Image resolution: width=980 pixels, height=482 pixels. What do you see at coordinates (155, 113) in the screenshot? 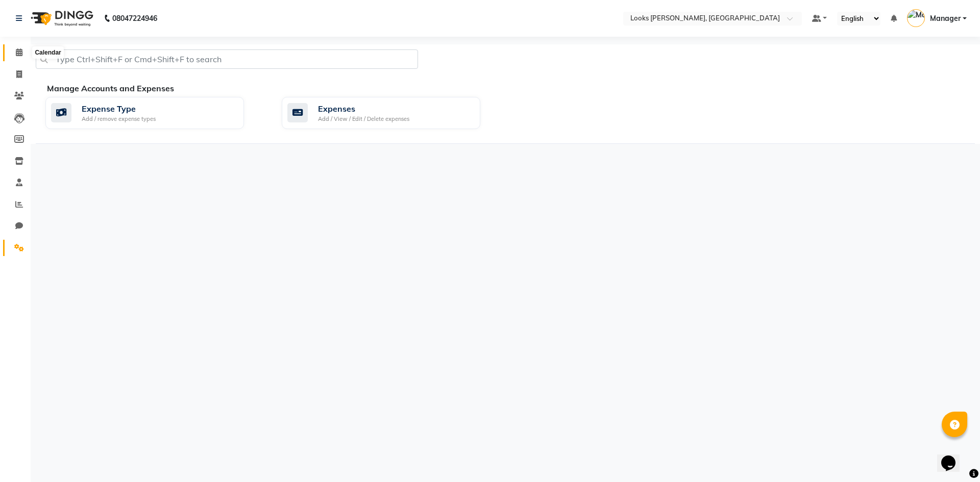
I see `a: Expense TypeAdd / remove expense types` at bounding box center [155, 113].